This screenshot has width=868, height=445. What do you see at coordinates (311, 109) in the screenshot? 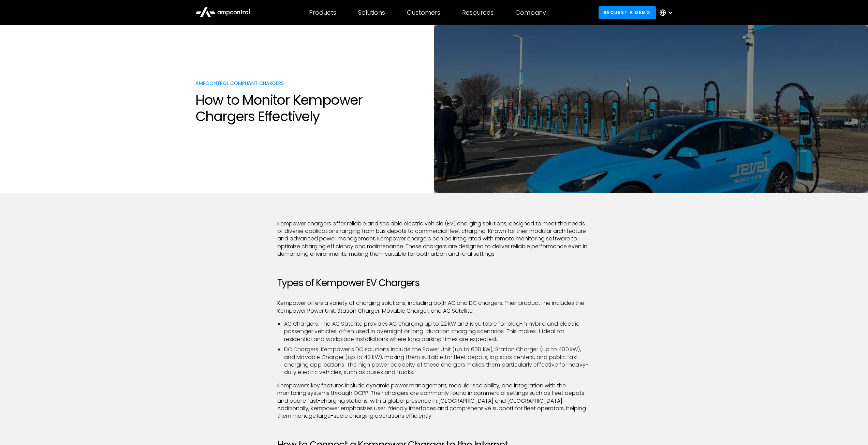
I see `h1: How to Monitor Kempower Chargers Effectively` at bounding box center [311, 109].